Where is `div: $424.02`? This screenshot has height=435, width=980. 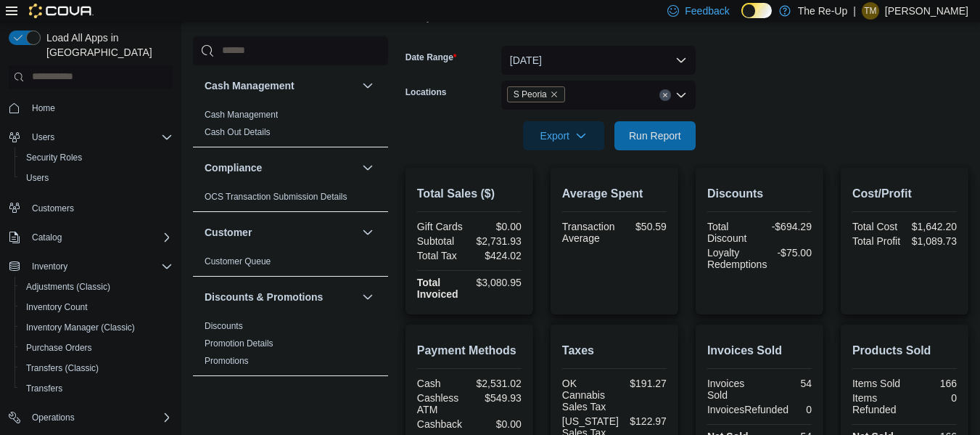
div: $424.02 is located at coordinates (497, 256).